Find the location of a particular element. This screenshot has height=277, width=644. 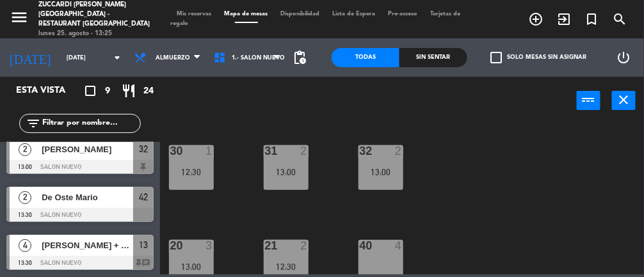

span: 42 is located at coordinates (143, 197).